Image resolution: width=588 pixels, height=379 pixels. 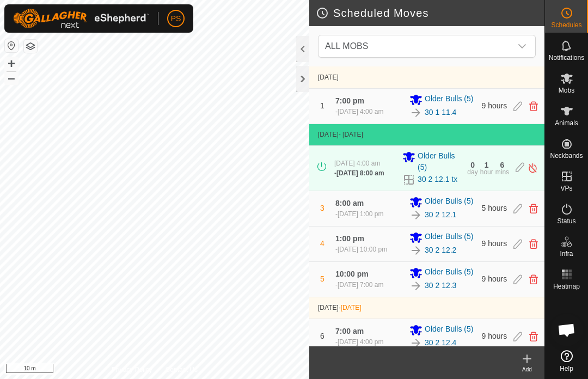 What do you see at coordinates (566, 58) in the screenshot?
I see `span: Notifications` at bounding box center [566, 58].